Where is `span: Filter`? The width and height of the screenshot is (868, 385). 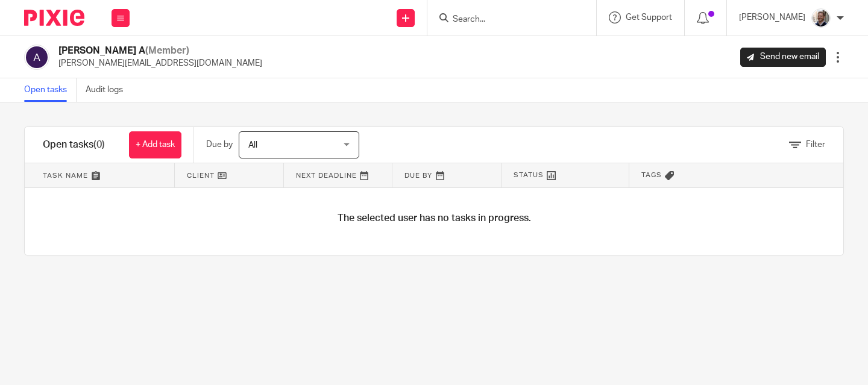
span: Filter is located at coordinates (815, 144).